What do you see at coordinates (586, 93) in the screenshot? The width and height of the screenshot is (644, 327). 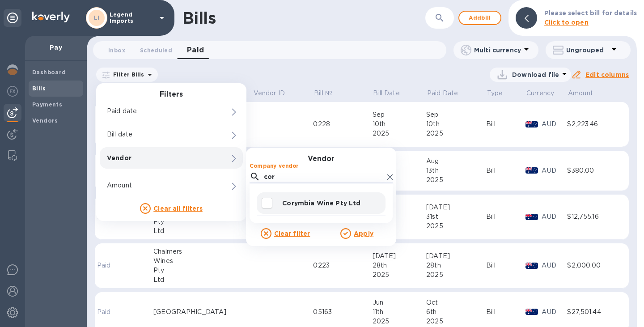 I see `span: Amount` at bounding box center [586, 93].